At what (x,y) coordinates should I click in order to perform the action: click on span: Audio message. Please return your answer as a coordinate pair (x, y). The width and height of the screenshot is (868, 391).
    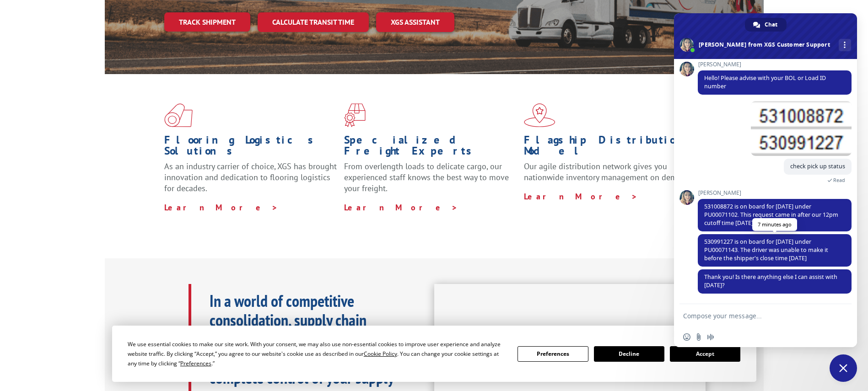
    Looking at the image, I should click on (711, 337).